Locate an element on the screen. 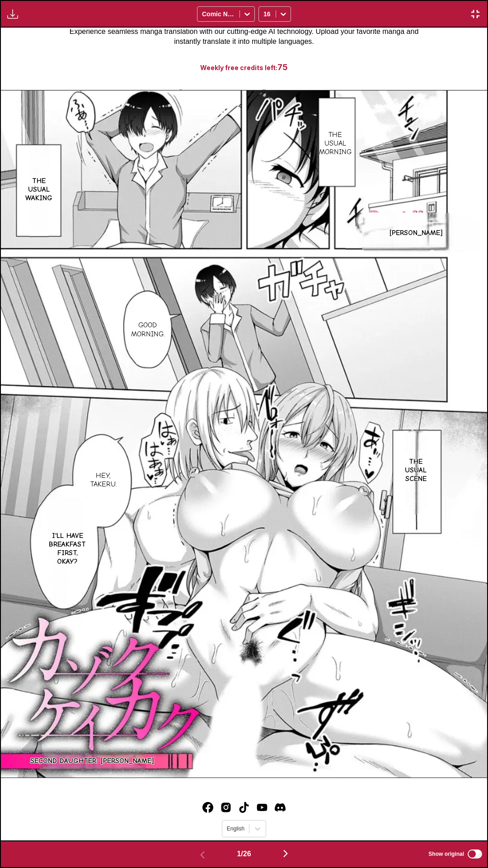  input: Show original is located at coordinates (475, 855).